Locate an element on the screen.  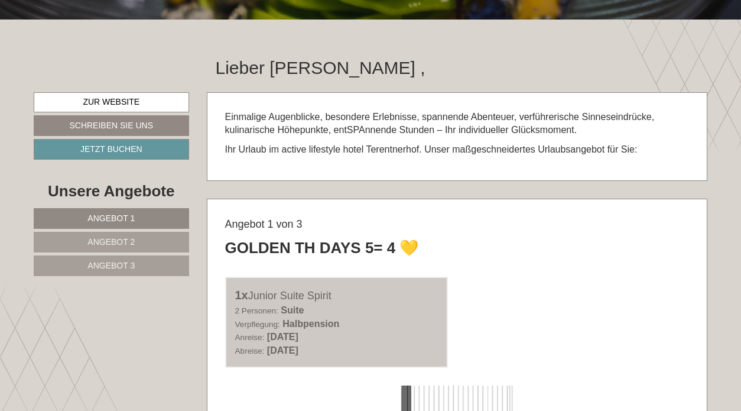
b: Halbpension is located at coordinates (311, 323).